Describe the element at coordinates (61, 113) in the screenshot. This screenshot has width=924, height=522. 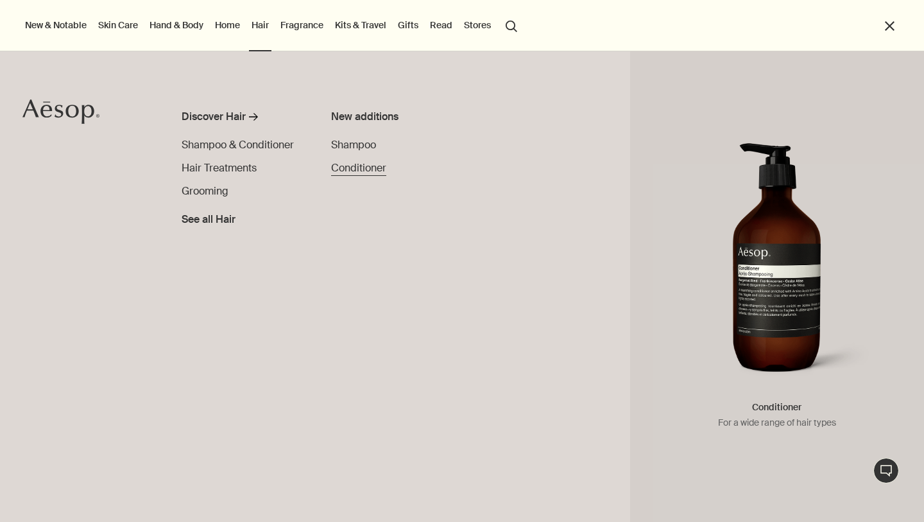
I see `a: Aesop` at that location.